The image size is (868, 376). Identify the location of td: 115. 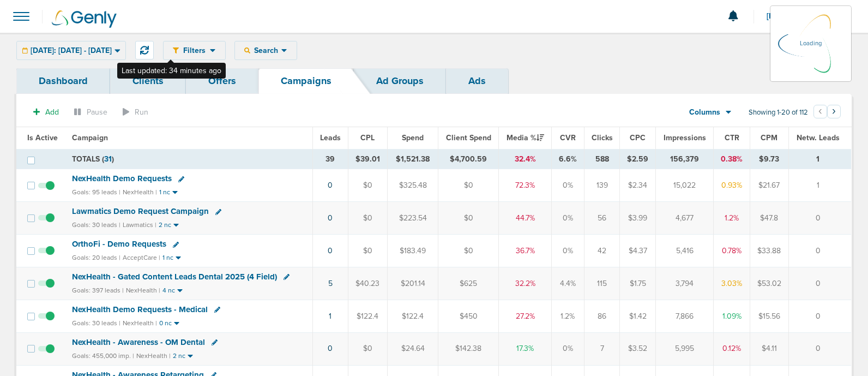
(602, 284).